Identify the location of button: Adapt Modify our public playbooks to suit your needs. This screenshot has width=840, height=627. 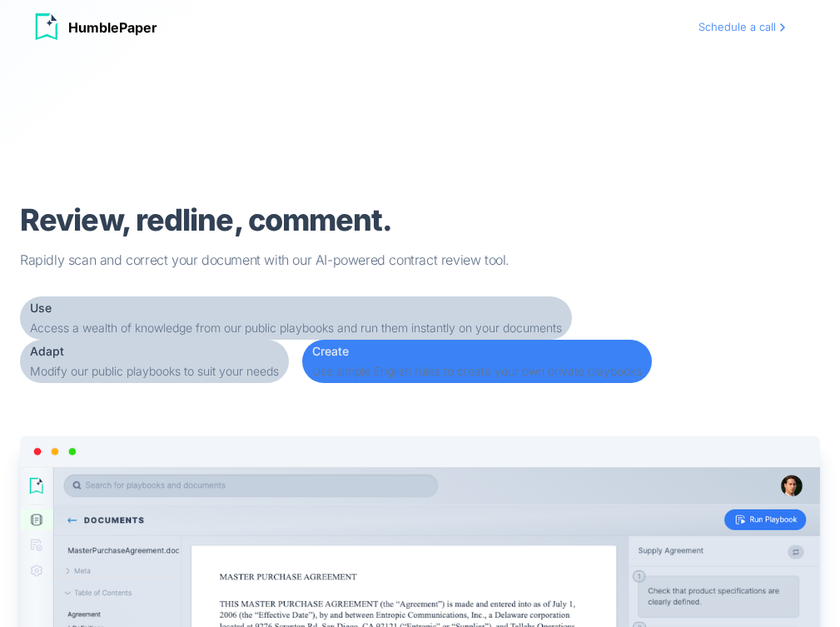
(154, 362).